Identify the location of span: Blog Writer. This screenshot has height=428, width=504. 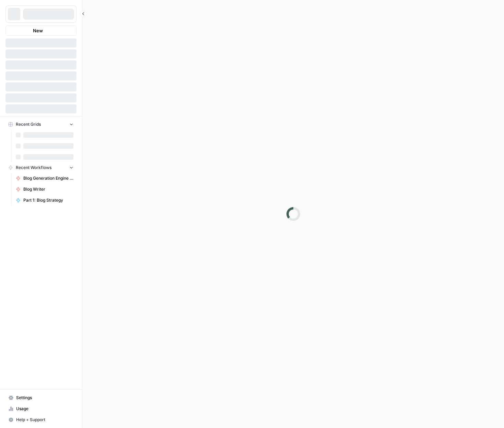
(48, 189).